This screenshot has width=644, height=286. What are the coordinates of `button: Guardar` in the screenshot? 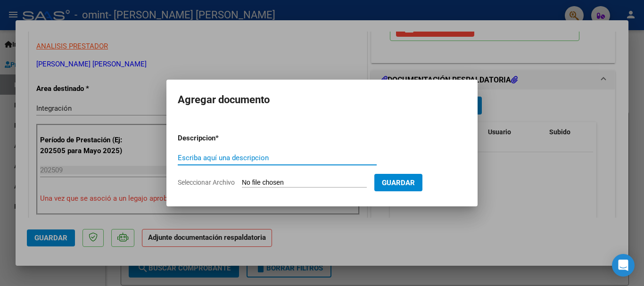 It's located at (398, 182).